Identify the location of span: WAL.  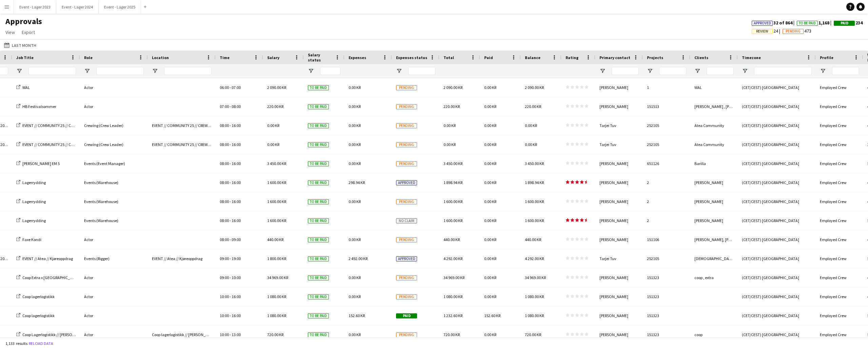
(26, 87).